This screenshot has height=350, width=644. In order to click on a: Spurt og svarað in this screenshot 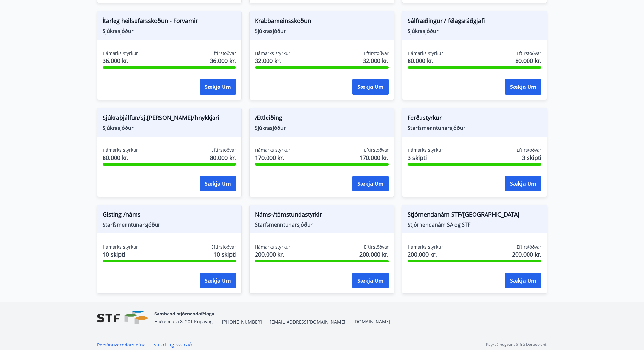, I will do `click(173, 345)`.